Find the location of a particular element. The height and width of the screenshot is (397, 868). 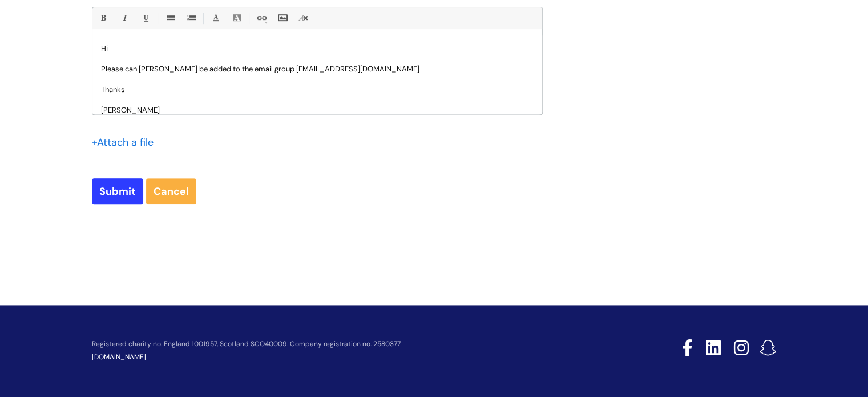

p: Registered charity no. England 1001957, Scotland SCO40009. Company registration no. 2580377 is located at coordinates (346, 344).